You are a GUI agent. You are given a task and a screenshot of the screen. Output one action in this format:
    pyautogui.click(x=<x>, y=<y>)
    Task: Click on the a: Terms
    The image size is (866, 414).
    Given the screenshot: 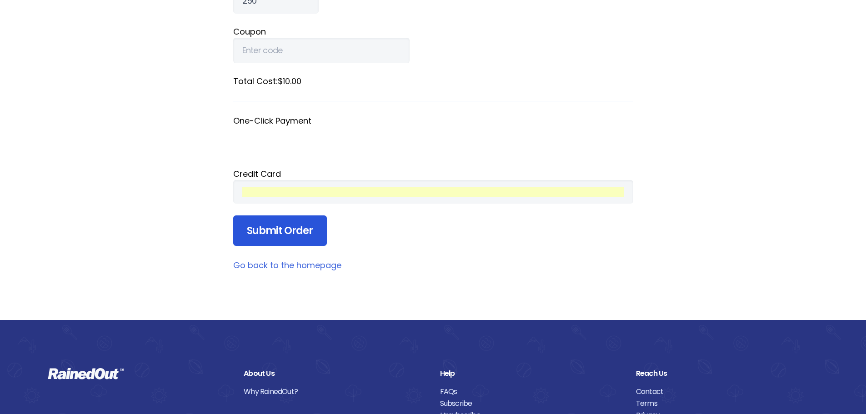 What is the action you would take?
    pyautogui.click(x=727, y=404)
    